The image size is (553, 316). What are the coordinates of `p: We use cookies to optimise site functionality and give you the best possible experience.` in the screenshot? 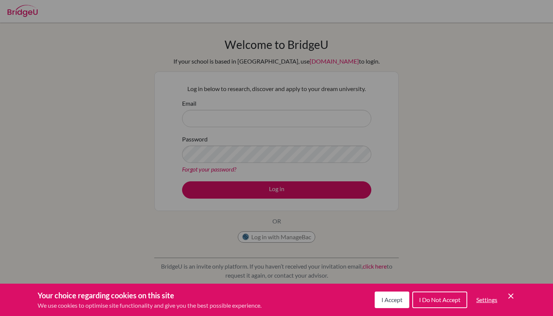 It's located at (149, 306).